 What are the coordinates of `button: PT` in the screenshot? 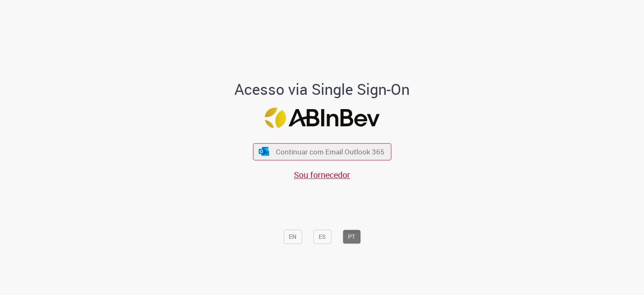 It's located at (351, 237).